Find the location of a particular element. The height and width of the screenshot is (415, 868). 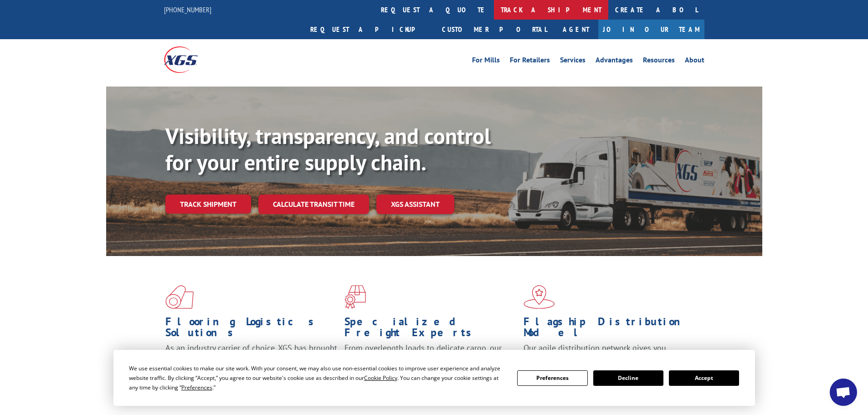

button: Decline is located at coordinates (628, 378).